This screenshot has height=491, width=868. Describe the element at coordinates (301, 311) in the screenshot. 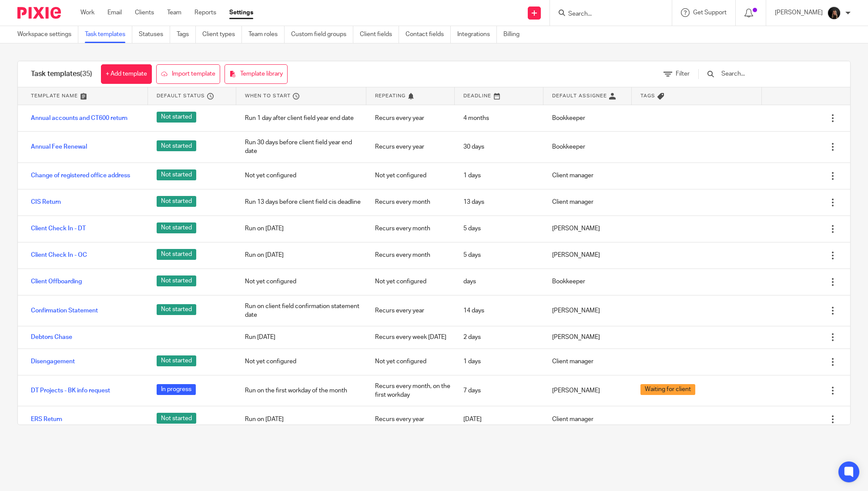

I see `div: Run on client field confirmation statement date` at that location.